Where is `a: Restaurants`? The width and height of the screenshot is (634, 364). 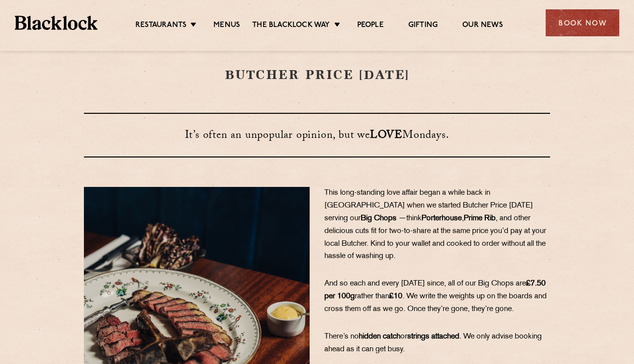 a: Restaurants is located at coordinates (161, 25).